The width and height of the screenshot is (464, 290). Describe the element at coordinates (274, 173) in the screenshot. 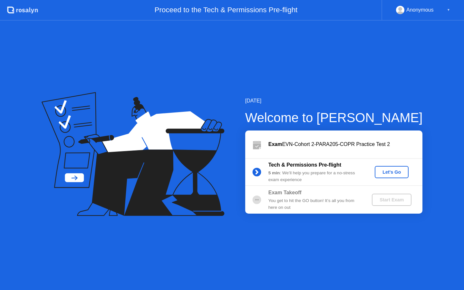

I see `b: 5 min` at that location.